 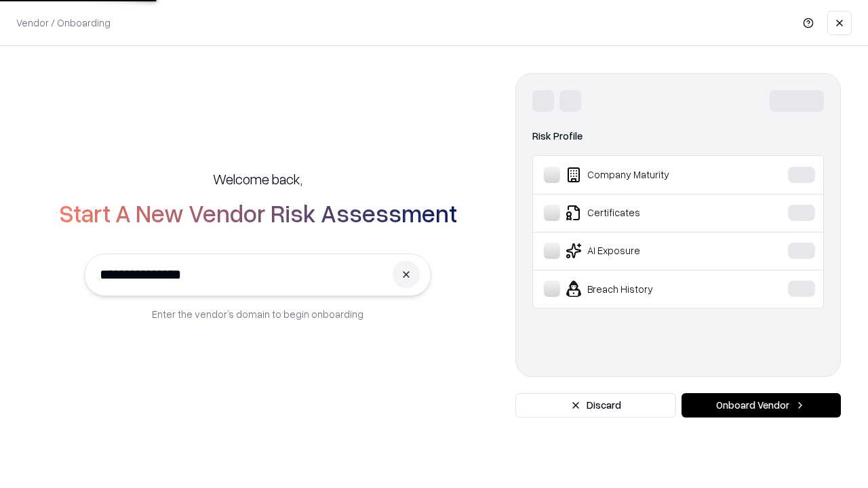 What do you see at coordinates (596, 406) in the screenshot?
I see `button: Discard` at bounding box center [596, 406].